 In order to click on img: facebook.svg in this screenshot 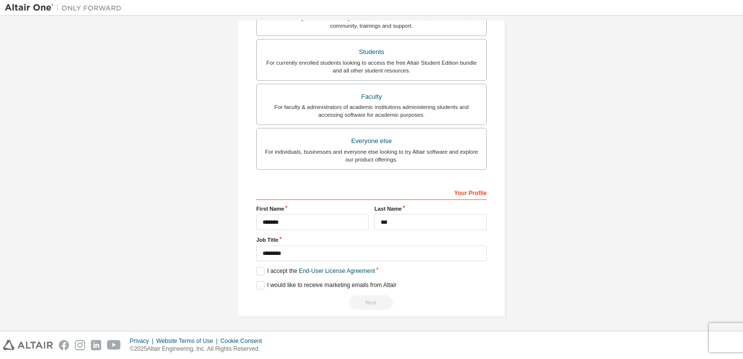, I will do `click(64, 345)`.